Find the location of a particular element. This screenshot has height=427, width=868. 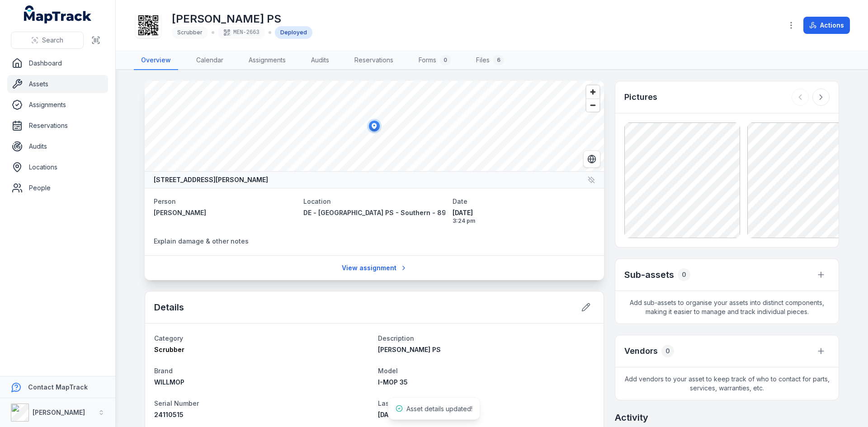

time: 8/14/2025, 3:24:20 PM is located at coordinates (523, 217).